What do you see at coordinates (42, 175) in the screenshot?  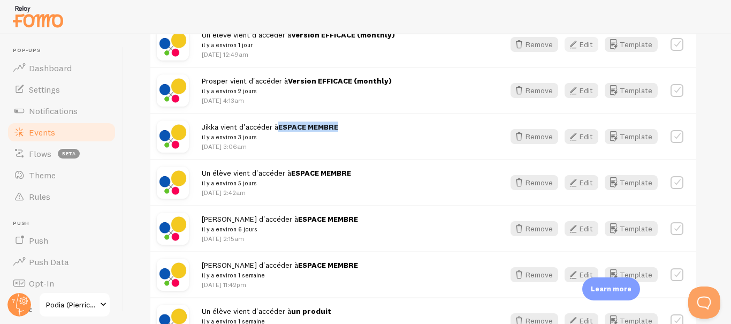 I see `span: Theme` at bounding box center [42, 175].